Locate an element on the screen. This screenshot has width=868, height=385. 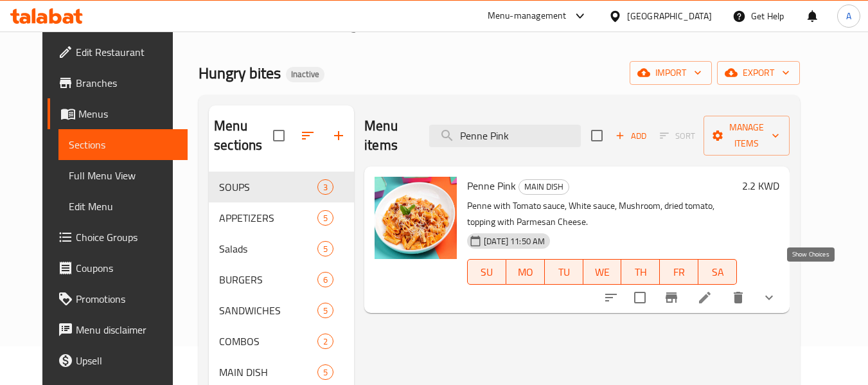
div: APPETIZERS is located at coordinates (268, 218).